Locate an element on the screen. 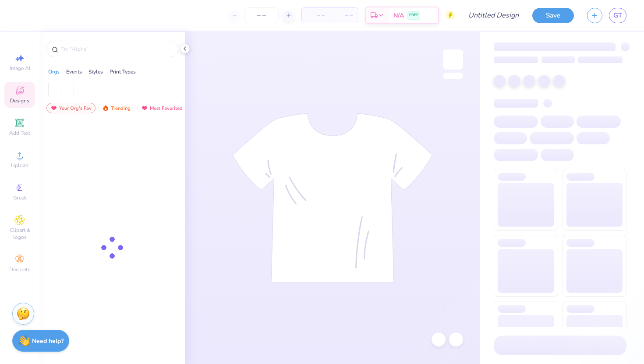  div: Most Favorited is located at coordinates (162, 108).